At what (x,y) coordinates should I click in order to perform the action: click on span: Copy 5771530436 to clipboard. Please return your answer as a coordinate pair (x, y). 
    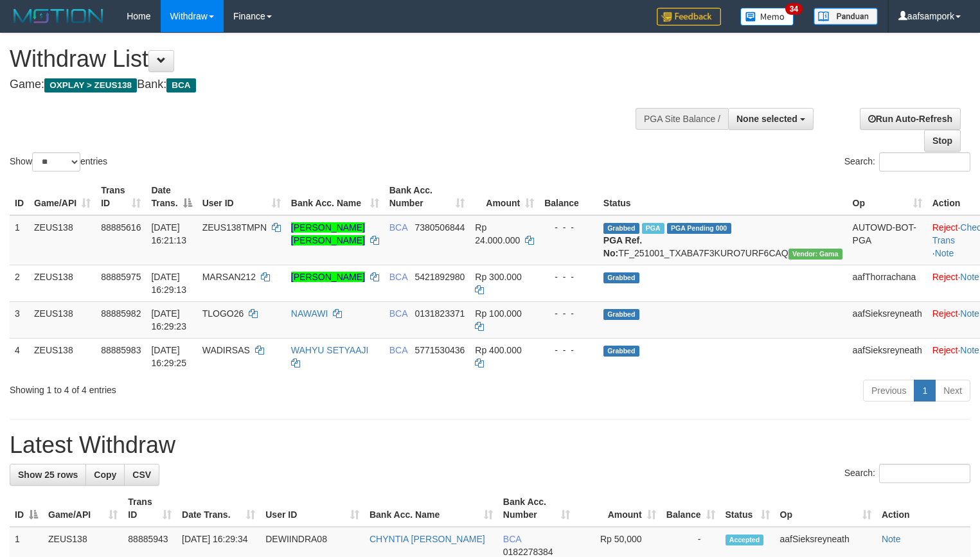
    Looking at the image, I should click on (440, 350).